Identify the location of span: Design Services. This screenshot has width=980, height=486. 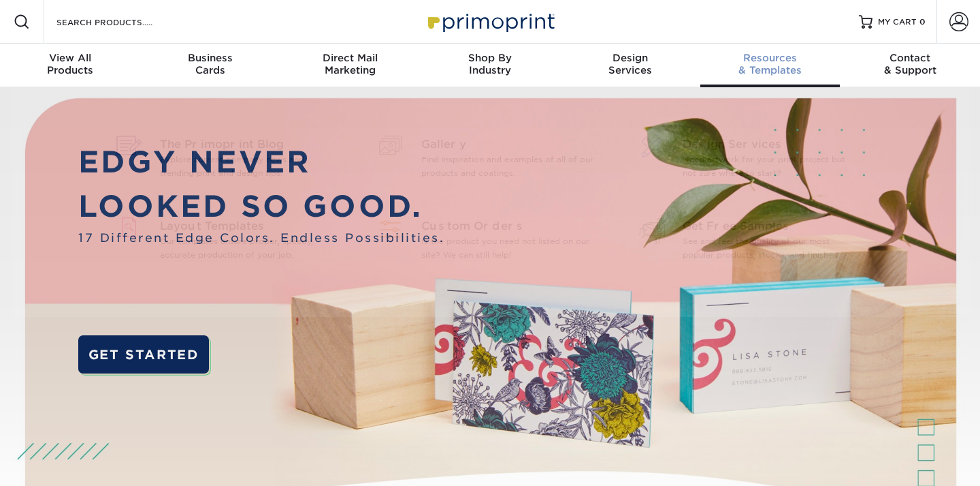
(771, 144).